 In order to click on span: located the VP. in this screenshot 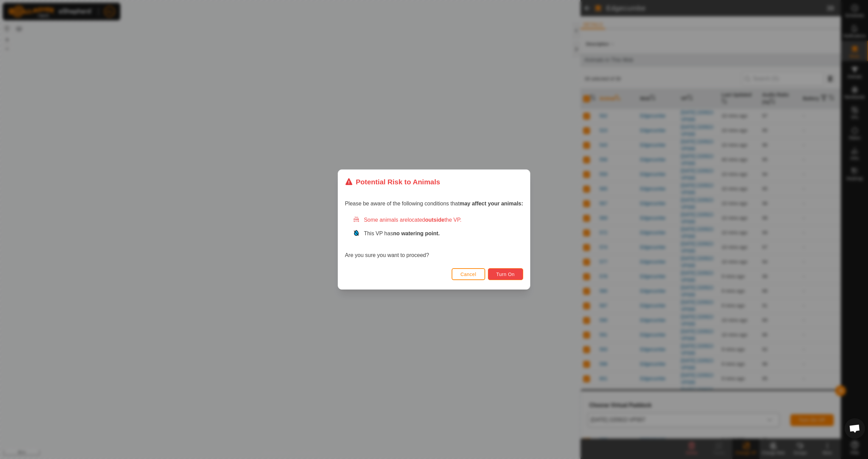, I will do `click(434, 220)`.